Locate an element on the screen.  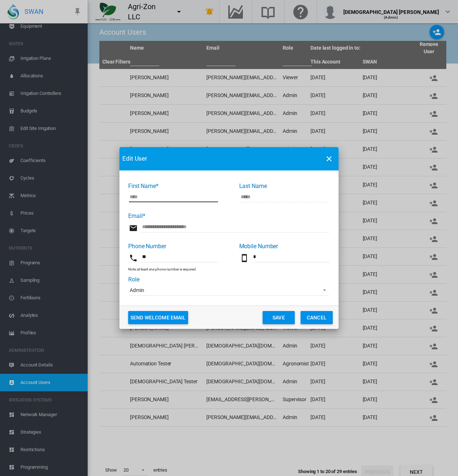
button: icon-close is located at coordinates (329, 158).